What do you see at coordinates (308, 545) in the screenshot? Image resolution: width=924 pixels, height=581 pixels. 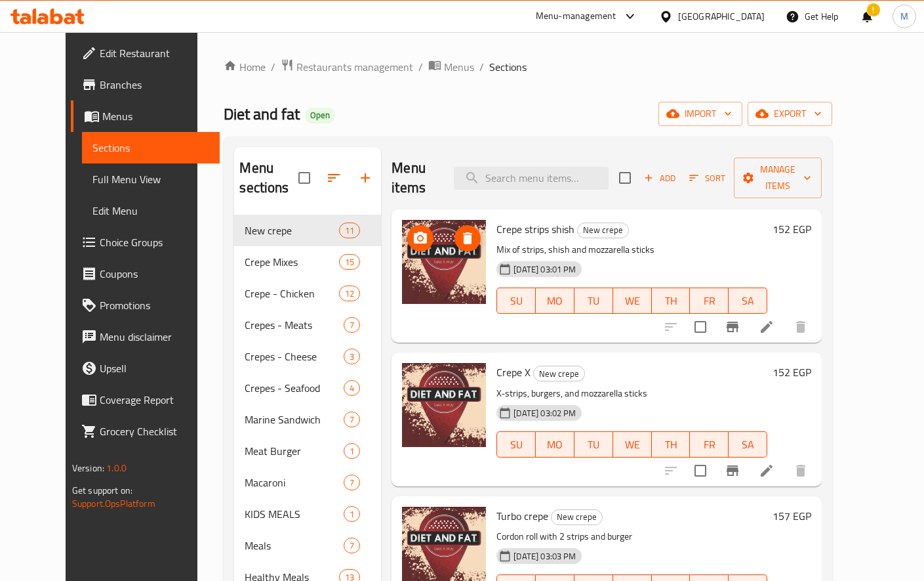 I see `div: Meals7` at bounding box center [308, 545].